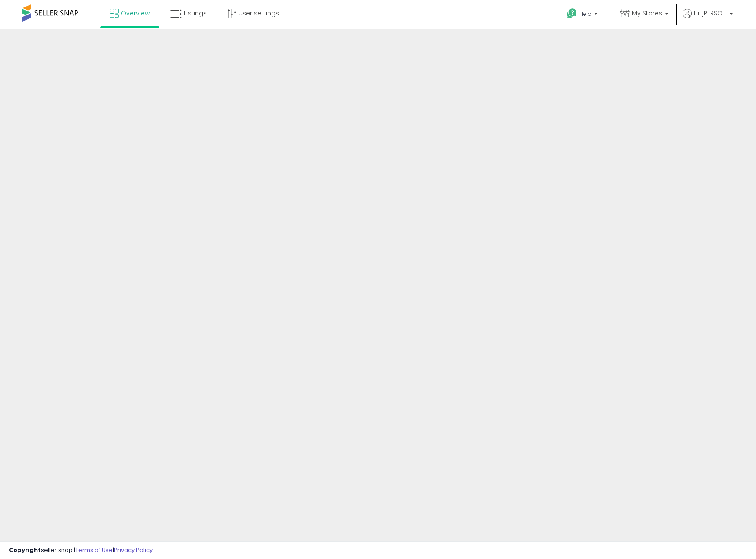  What do you see at coordinates (583, 15) in the screenshot?
I see `a: Help` at bounding box center [583, 15].